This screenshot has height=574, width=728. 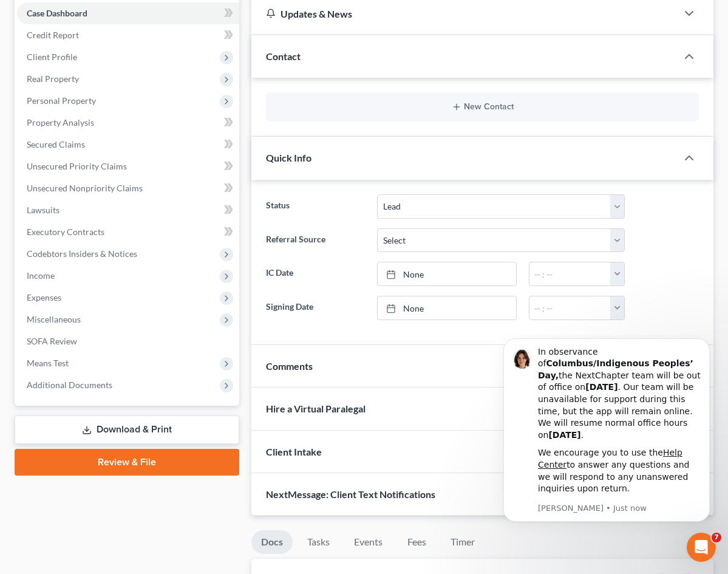 What do you see at coordinates (125, 124) in the screenshot?
I see `a: Help Center` at bounding box center [125, 124].